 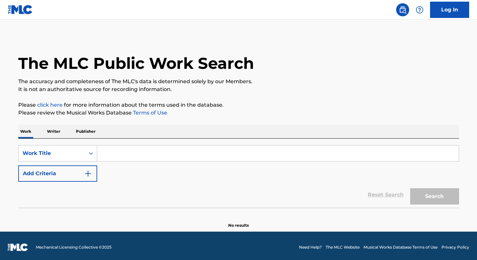 What do you see at coordinates (86, 132) in the screenshot?
I see `p: Publisher` at bounding box center [86, 132].